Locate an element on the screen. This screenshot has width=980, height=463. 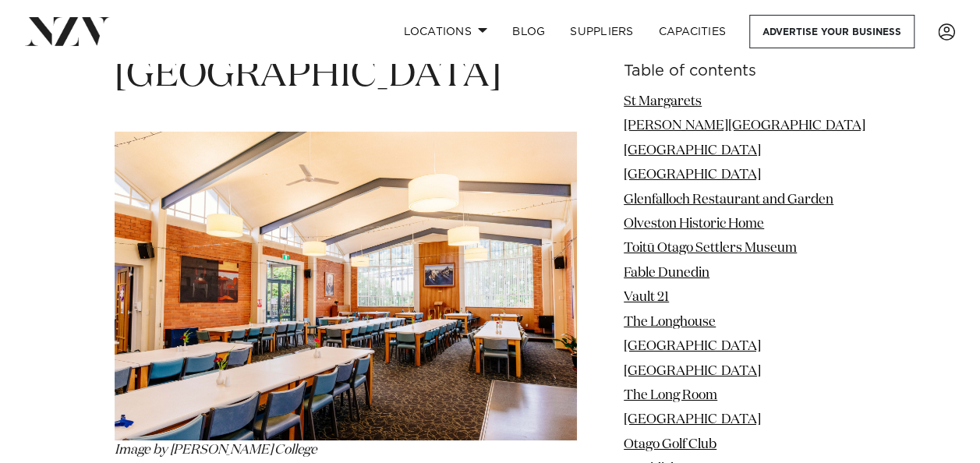
a: Otago Golf Club is located at coordinates (670, 444).